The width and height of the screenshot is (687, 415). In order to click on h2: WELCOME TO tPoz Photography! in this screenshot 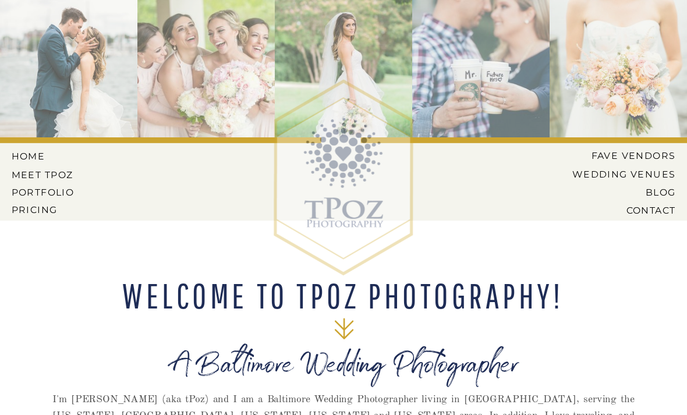, I will do `click(343, 296)`.